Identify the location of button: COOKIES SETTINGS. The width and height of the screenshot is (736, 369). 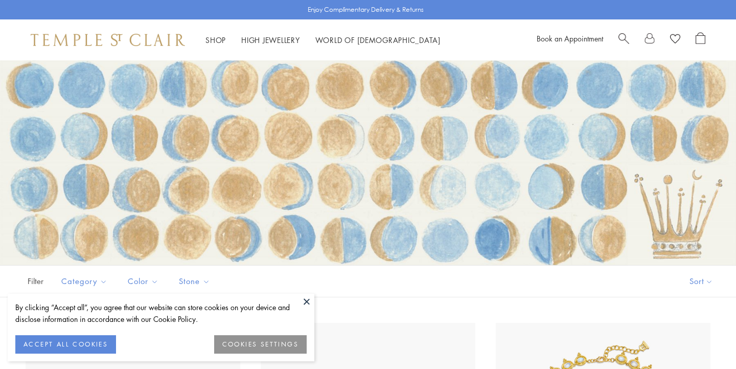
(260, 344).